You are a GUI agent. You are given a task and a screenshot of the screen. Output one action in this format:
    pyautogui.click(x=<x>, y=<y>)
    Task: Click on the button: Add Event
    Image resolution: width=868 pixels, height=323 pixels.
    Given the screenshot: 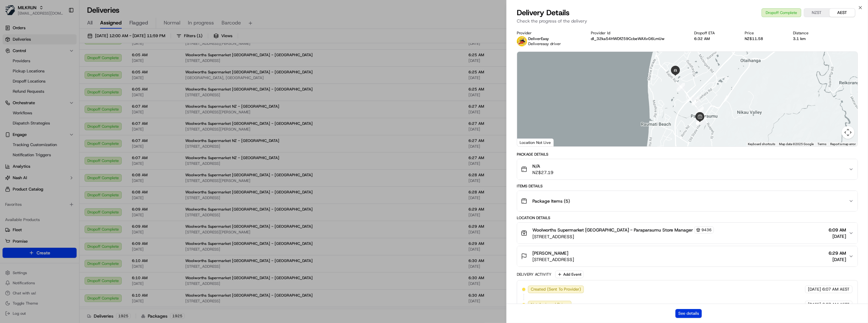 What is the action you would take?
    pyautogui.click(x=569, y=275)
    